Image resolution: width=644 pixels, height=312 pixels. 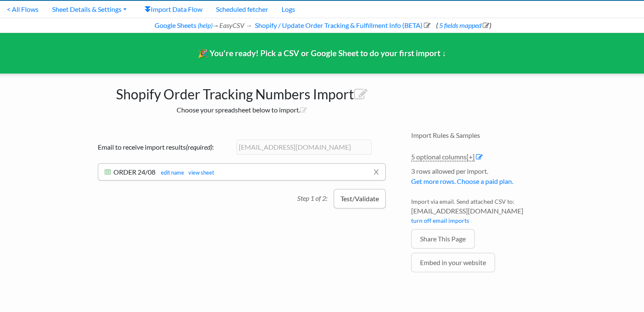 What do you see at coordinates (199, 173) in the screenshot?
I see `a: view sheet` at bounding box center [199, 173].